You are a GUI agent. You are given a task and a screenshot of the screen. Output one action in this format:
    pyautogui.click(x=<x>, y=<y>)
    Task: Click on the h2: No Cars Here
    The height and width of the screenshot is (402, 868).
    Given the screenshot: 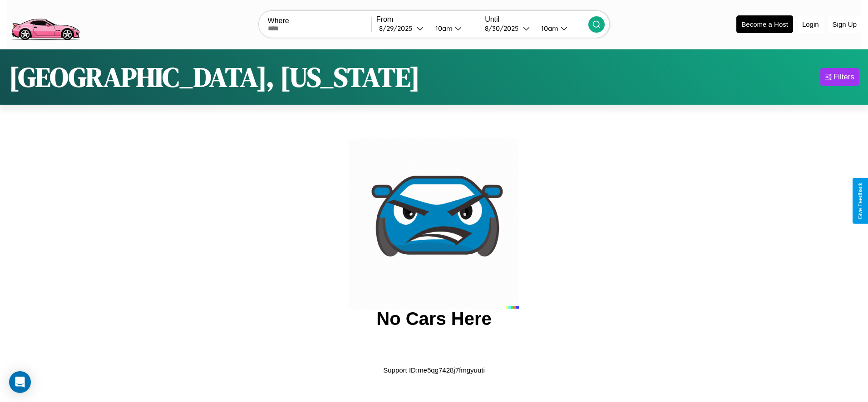 What is the action you would take?
    pyautogui.click(x=434, y=319)
    